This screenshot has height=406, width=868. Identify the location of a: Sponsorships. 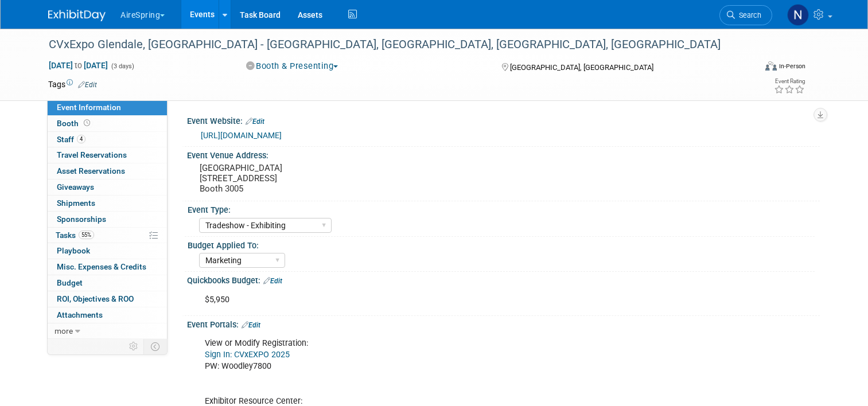
(107, 219).